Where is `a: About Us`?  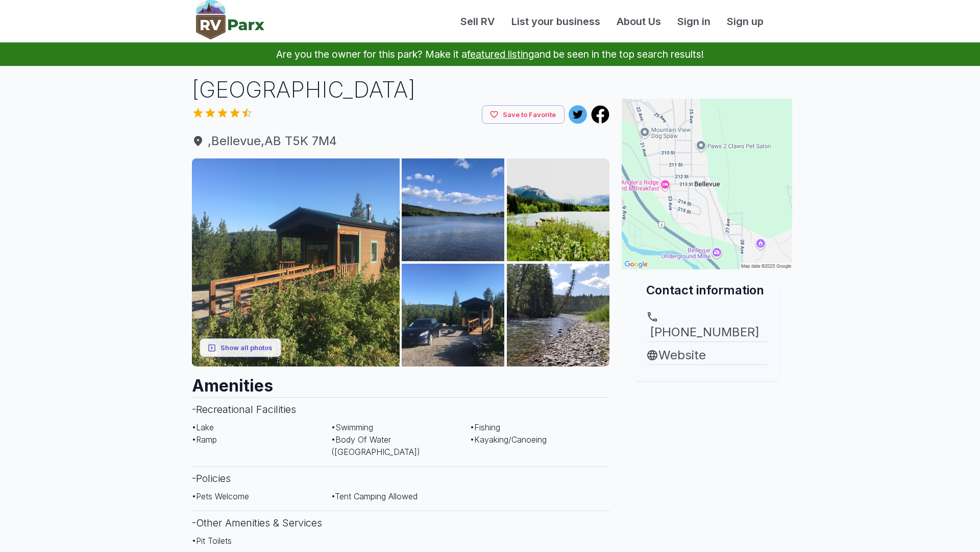 a: About Us is located at coordinates (638, 21).